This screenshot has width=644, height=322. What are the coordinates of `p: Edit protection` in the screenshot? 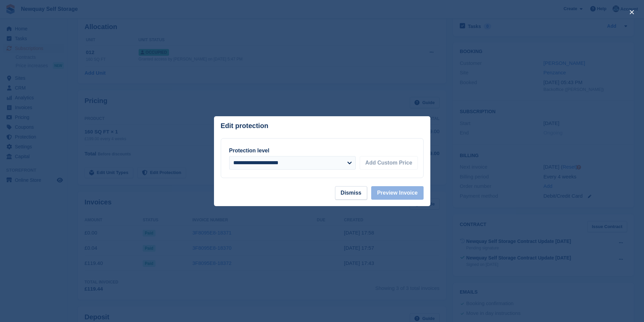 It's located at (244, 126).